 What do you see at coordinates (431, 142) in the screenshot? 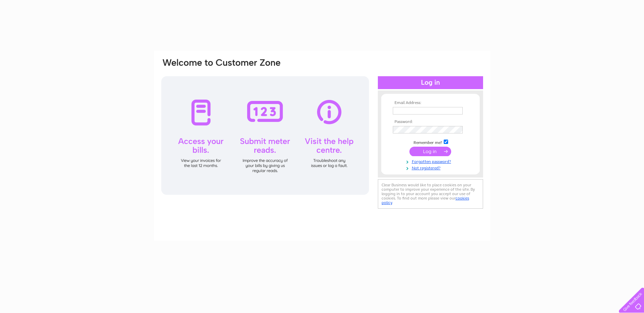
I see `td: Remember me?` at bounding box center [431, 142].